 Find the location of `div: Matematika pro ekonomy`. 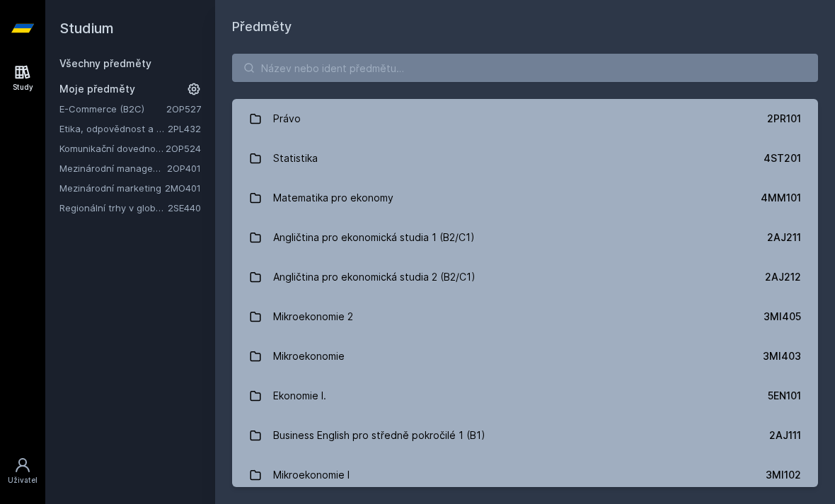

div: Matematika pro ekonomy is located at coordinates (334, 198).